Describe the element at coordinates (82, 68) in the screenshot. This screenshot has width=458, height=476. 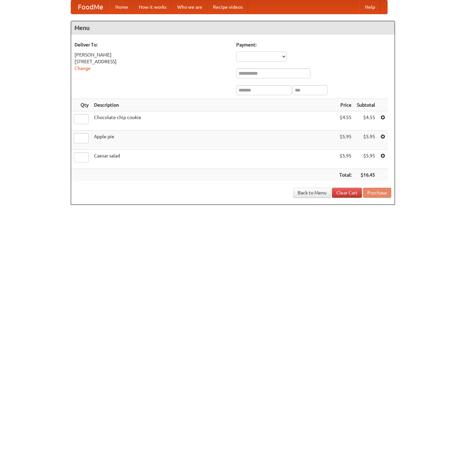
I see `a: Change` at that location.